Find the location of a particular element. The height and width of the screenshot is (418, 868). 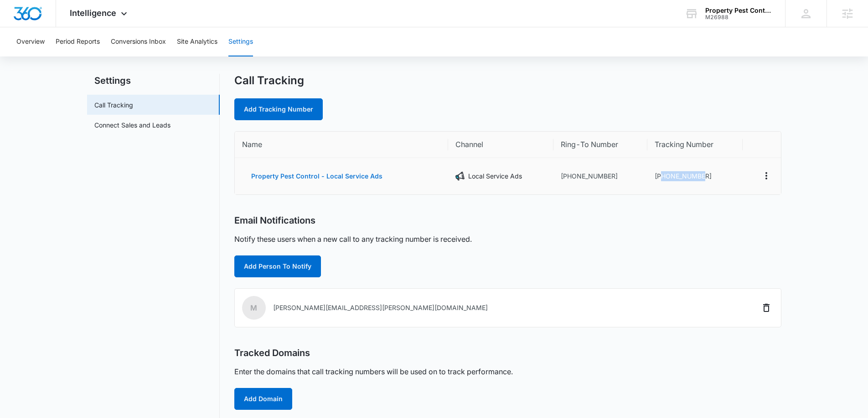

button: Settings is located at coordinates (240, 42).